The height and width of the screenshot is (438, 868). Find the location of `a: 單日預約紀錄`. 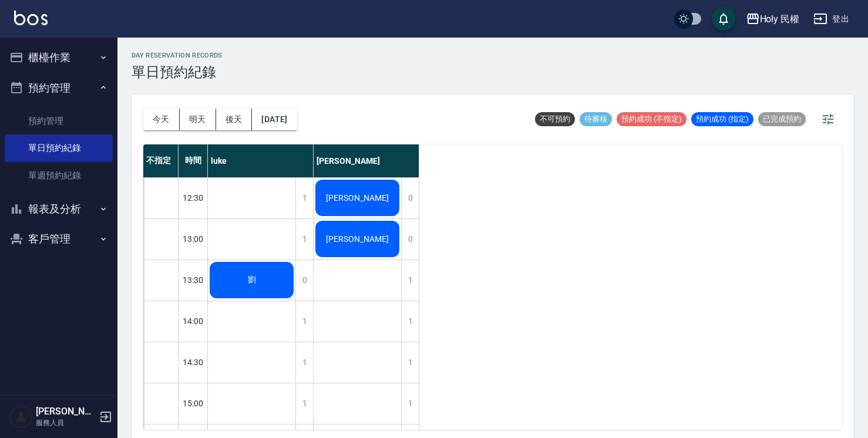

a: 單日預約紀錄 is located at coordinates (59, 148).